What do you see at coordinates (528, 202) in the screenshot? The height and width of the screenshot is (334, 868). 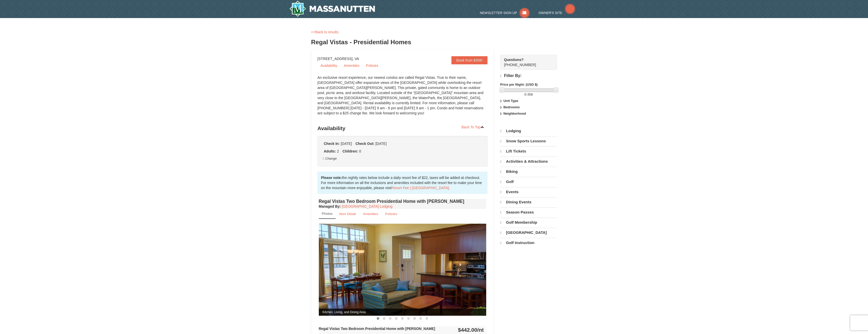 I see `a: Dining Events` at bounding box center [528, 202].